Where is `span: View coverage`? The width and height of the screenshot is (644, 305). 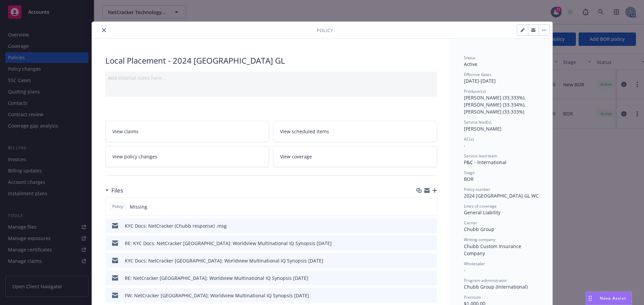 span: View coverage is located at coordinates (296, 156).